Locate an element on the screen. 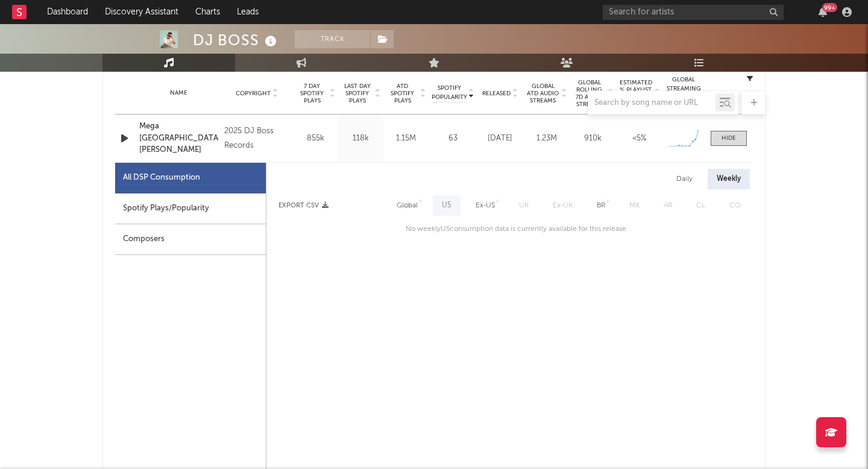  div: Daily is located at coordinates (684, 179).